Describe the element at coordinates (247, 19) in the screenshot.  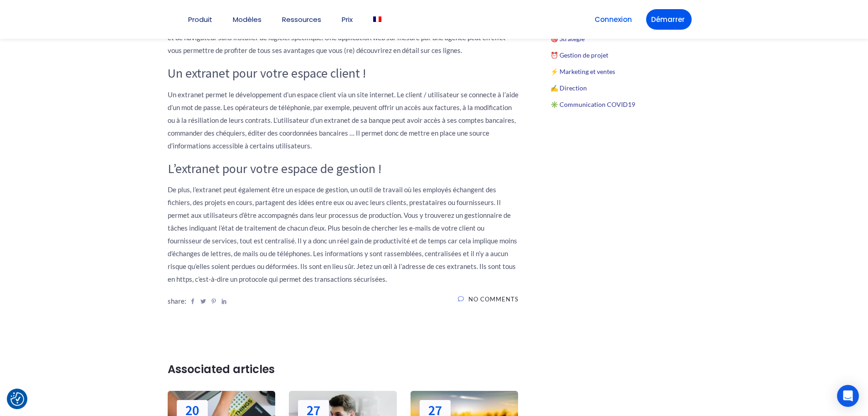
I see `a: Modèles` at that location.